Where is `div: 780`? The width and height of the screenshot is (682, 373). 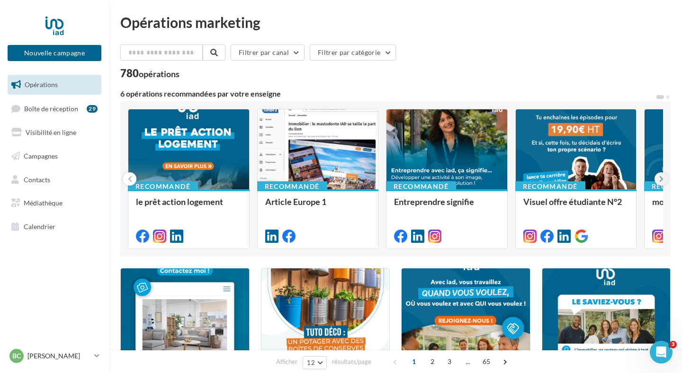
div: 780 is located at coordinates (150, 73).